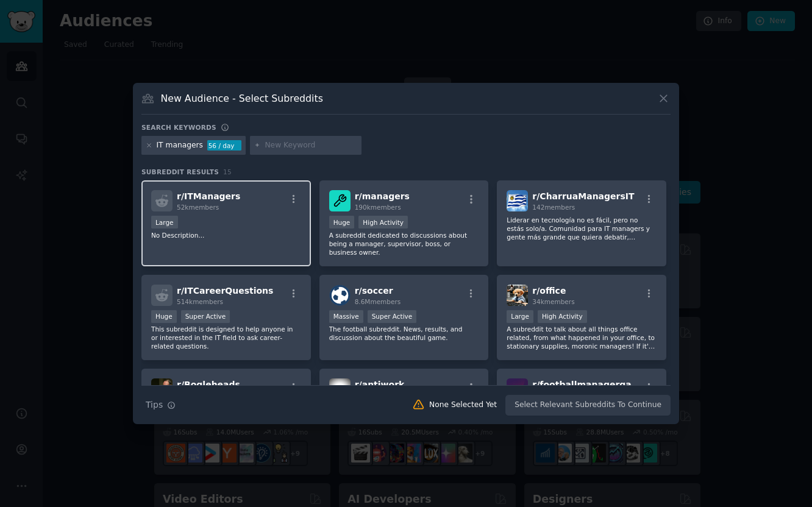  What do you see at coordinates (517, 295) in the screenshot?
I see `img: office` at bounding box center [517, 295].